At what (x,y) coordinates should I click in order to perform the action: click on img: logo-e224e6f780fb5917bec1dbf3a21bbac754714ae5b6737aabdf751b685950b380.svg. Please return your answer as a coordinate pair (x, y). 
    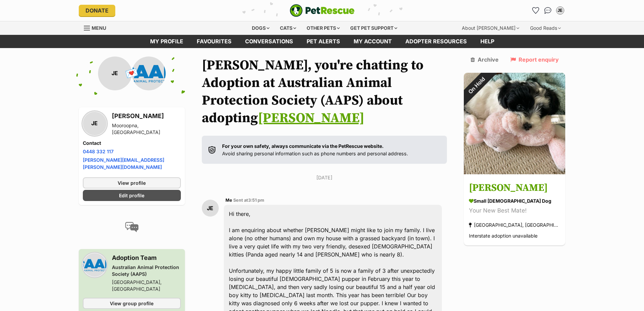
    Looking at the image, I should click on (322, 10).